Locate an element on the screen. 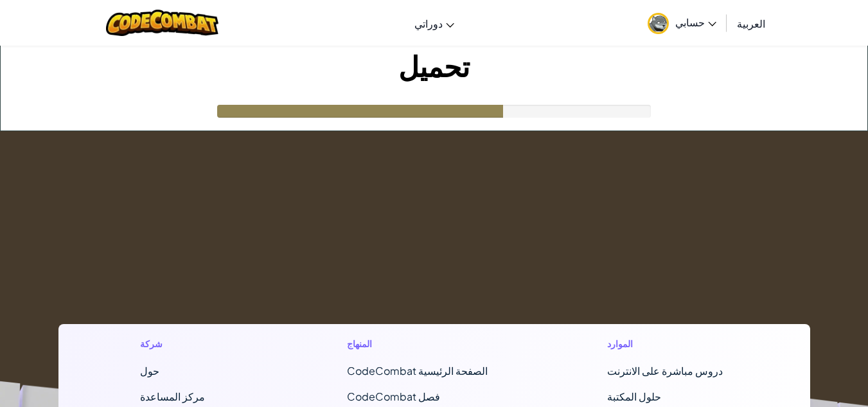  img: avatar is located at coordinates (658, 23).